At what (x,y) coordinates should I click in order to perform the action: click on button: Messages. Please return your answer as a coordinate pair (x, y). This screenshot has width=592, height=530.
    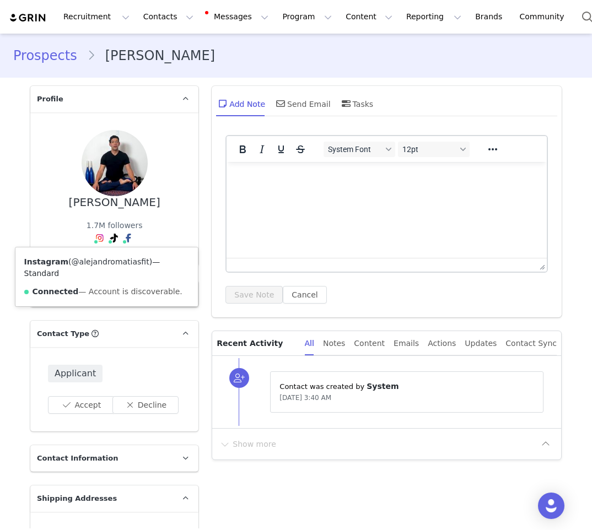
    Looking at the image, I should click on (238, 17).